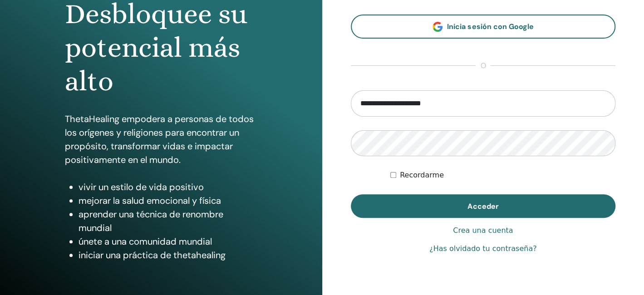  I want to click on div: Mantenerme autenticado indefinidamente o hasta cerrar la sesión manualmente, so click(503, 175).